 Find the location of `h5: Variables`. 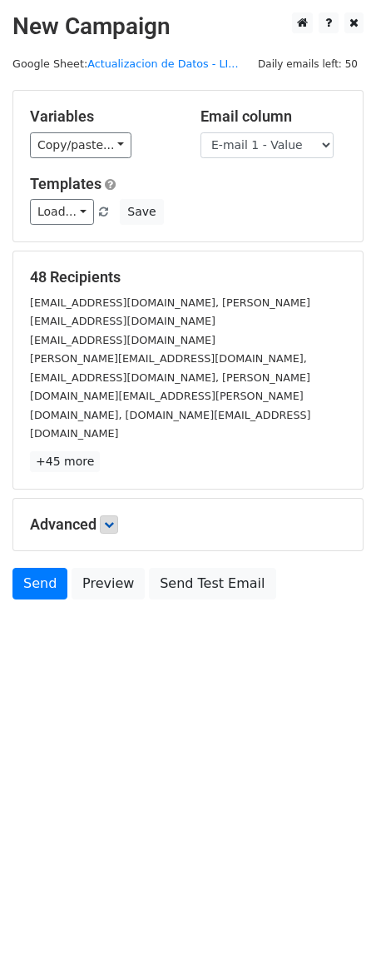

h5: Variables is located at coordinates (103, 116).